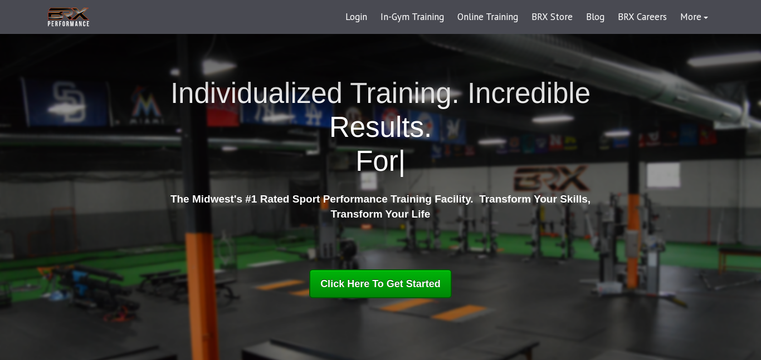 The height and width of the screenshot is (360, 761). Describe the element at coordinates (377, 161) in the screenshot. I see `span: For` at that location.